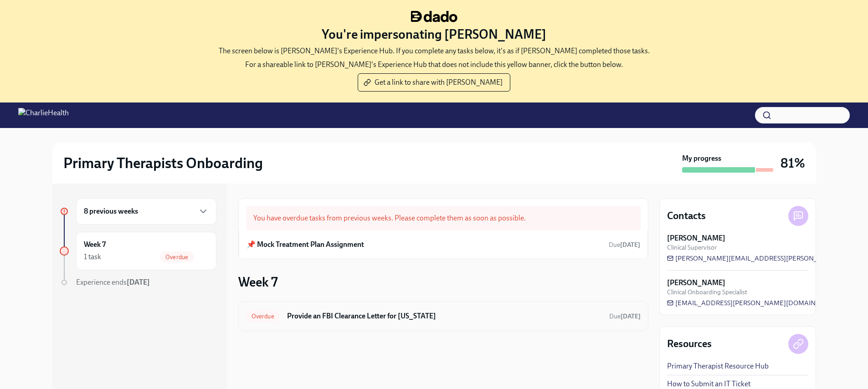  Describe the element at coordinates (708, 292) in the screenshot. I see `span: Clinical Onboarding Specialist` at that location.